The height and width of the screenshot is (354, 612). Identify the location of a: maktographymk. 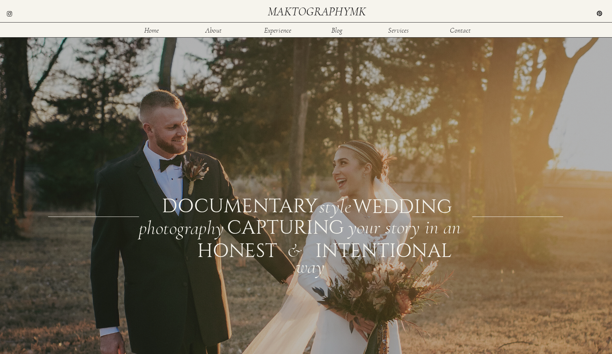
(318, 11).